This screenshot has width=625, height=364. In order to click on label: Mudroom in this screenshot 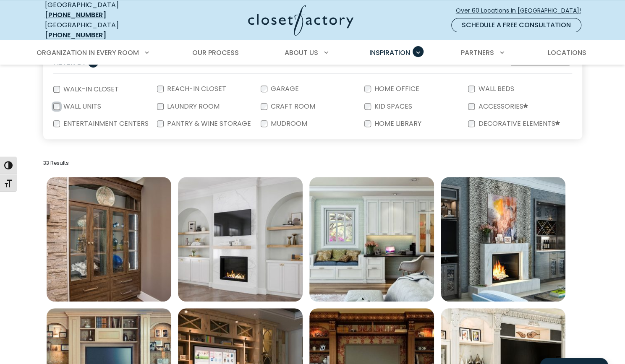, I will do `click(288, 124)`.